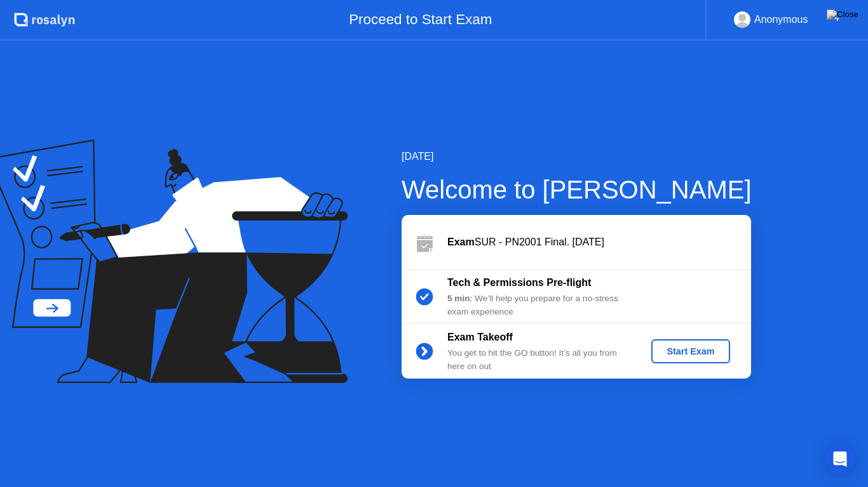 This screenshot has width=868, height=487. Describe the element at coordinates (539, 360) in the screenshot. I see `div: You get to hit the GO button! It’s all you from here on out` at that location.